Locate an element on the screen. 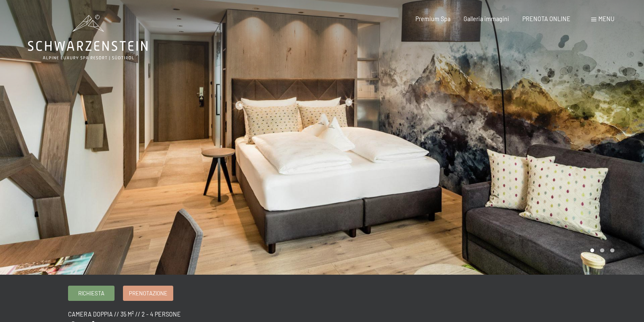  a: Galleria immagini is located at coordinates (486, 18).